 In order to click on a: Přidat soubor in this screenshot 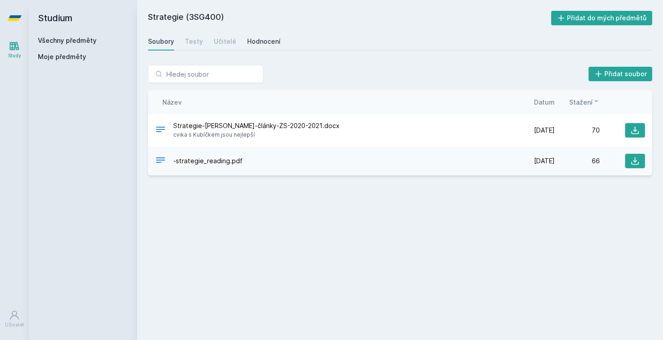, I will do `click(620, 74)`.